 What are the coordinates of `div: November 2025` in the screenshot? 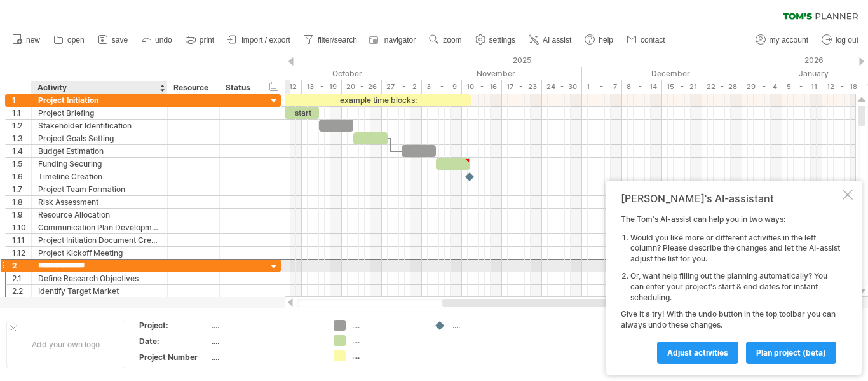 It's located at (497, 73).